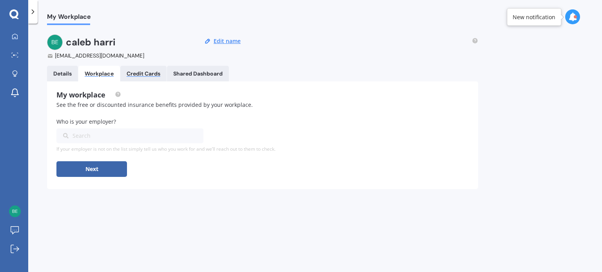  I want to click on div: Search, so click(125, 136).